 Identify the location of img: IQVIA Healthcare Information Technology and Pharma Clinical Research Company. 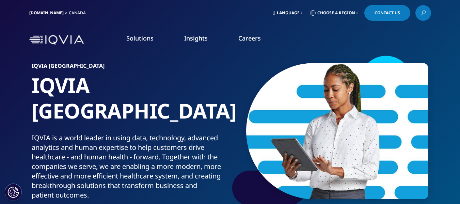
(57, 40).